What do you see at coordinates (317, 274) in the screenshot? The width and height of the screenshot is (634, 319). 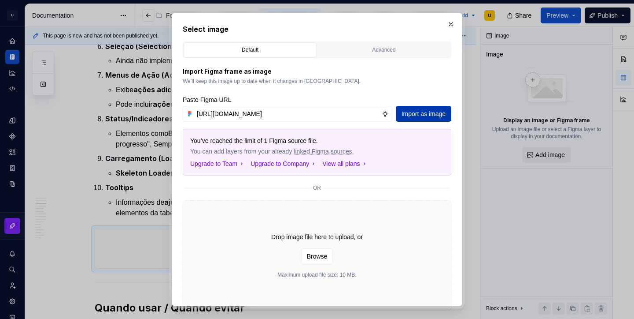 I see `p: Maximum upload file size: 10 MB.` at bounding box center [317, 274].